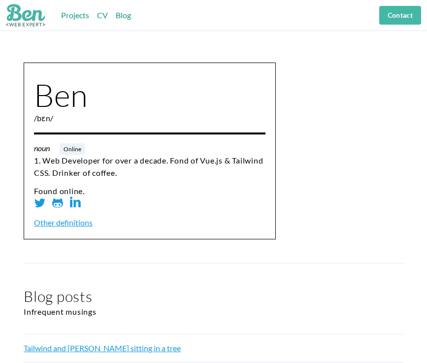 This screenshot has width=427, height=363. Describe the element at coordinates (26, 15) in the screenshot. I see `img: Ben: web expert logo` at that location.